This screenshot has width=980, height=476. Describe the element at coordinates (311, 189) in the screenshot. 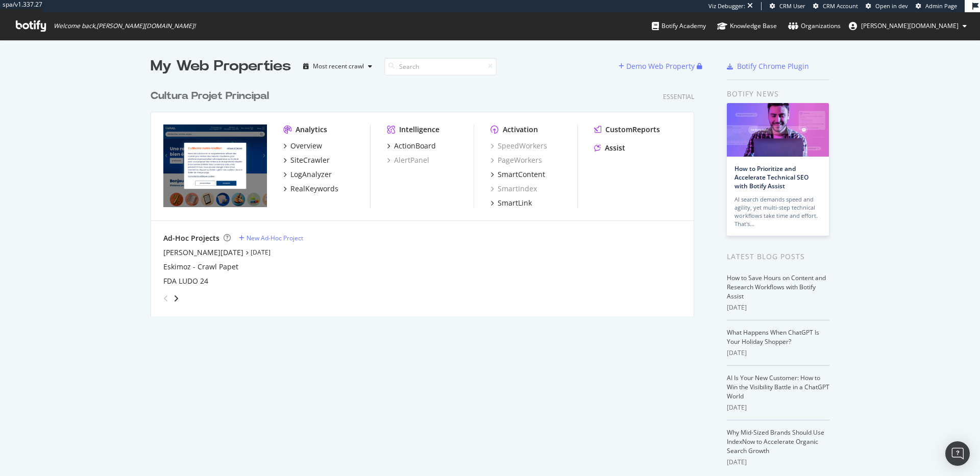

I see `a: RealKeywords` at that location.